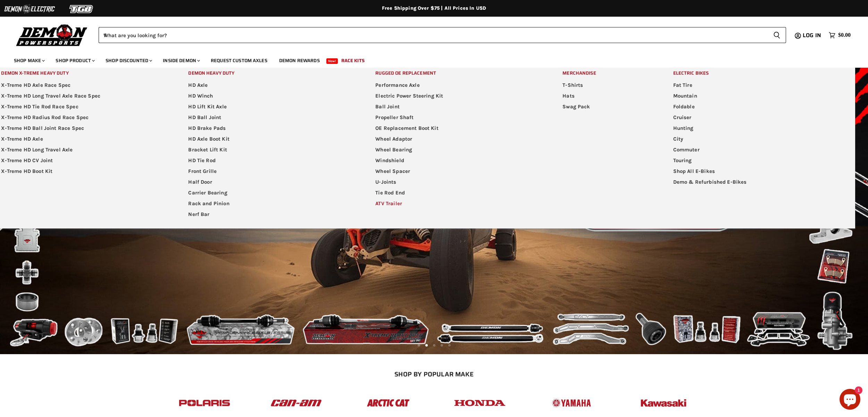 This screenshot has height=417, width=868. I want to click on a: Shop Make, so click(29, 60).